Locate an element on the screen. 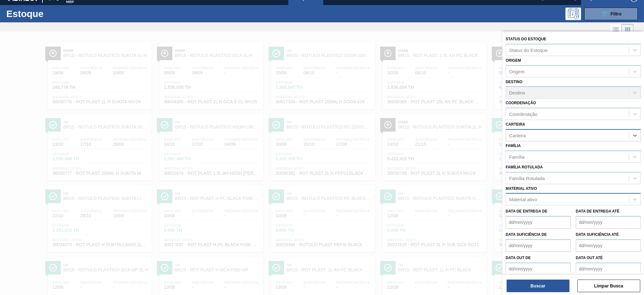  div: Família Rotulada is located at coordinates (527, 178).